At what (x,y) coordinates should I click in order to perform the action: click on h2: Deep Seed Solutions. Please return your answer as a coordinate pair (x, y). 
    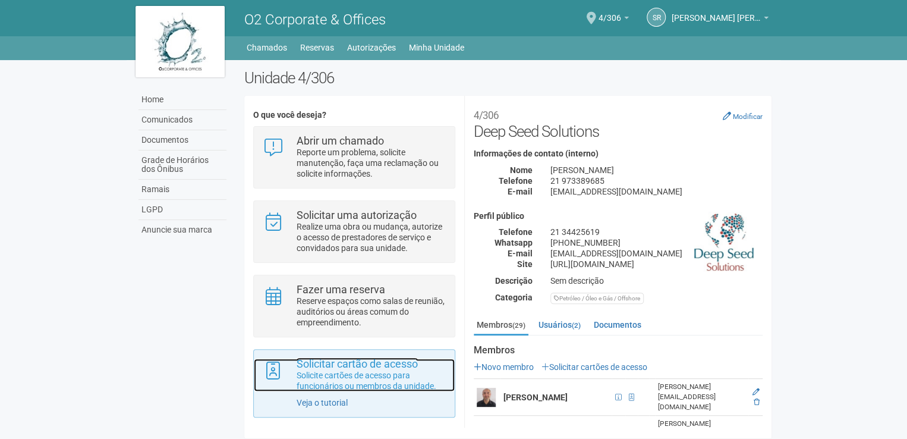
    Looking at the image, I should click on (618, 122).